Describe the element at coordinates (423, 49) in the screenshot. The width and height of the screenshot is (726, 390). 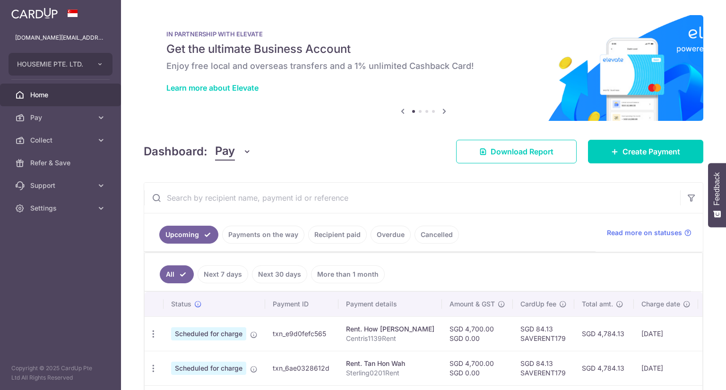
I see `h5: Get the ultimate Business Account` at that location.